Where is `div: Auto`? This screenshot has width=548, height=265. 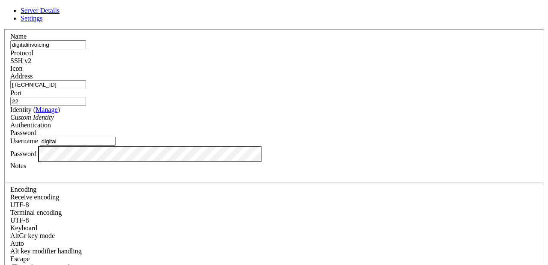
div: Auto is located at coordinates (274, 243).